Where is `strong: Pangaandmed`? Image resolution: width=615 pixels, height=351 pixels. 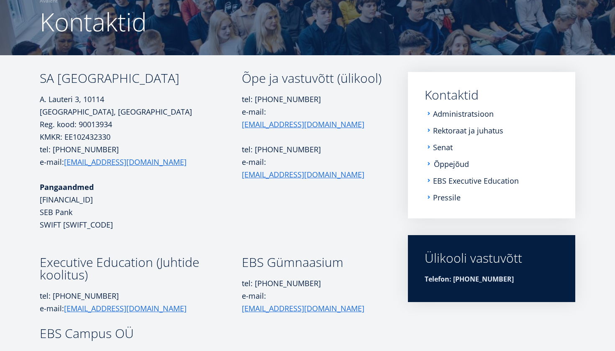 strong: Pangaandmed is located at coordinates (66, 187).